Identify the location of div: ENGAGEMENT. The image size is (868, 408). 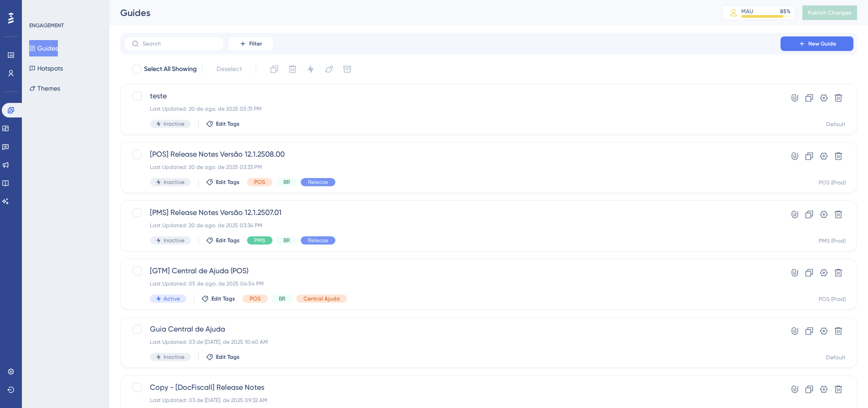
(46, 26).